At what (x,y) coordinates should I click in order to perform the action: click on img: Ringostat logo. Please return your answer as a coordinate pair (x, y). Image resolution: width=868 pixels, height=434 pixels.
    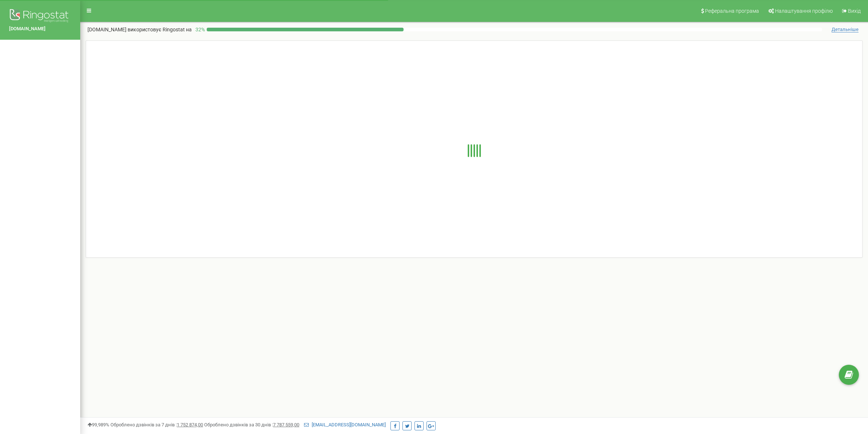
    Looking at the image, I should click on (40, 16).